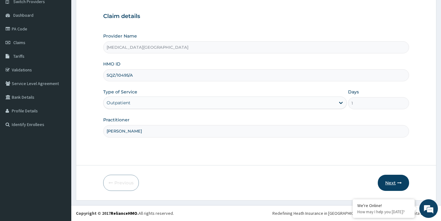 Image resolution: width=441 pixels, height=221 pixels. Describe the element at coordinates (124, 213) in the screenshot. I see `a: RelianceHMO` at that location.